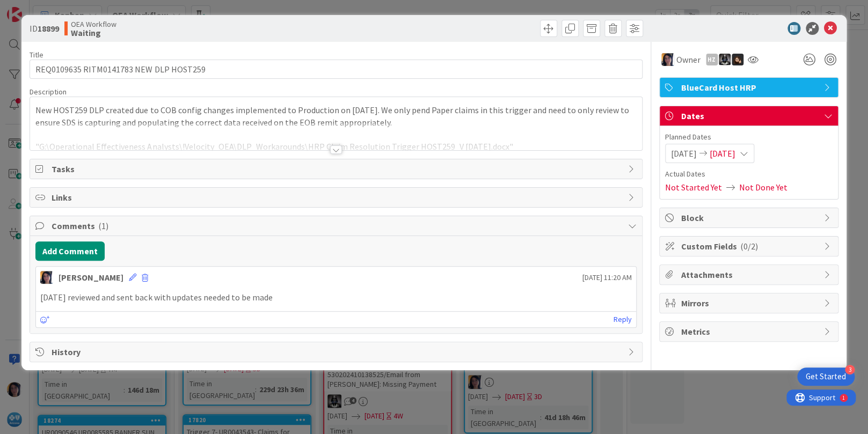  Describe the element at coordinates (764, 187) in the screenshot. I see `span: Not Done Yet` at that location.